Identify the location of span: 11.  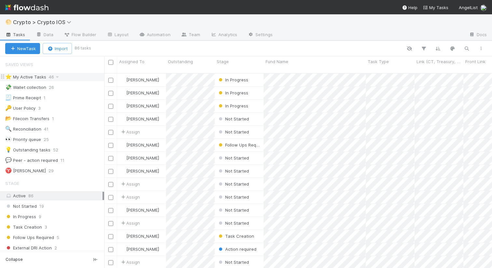
(66, 160).